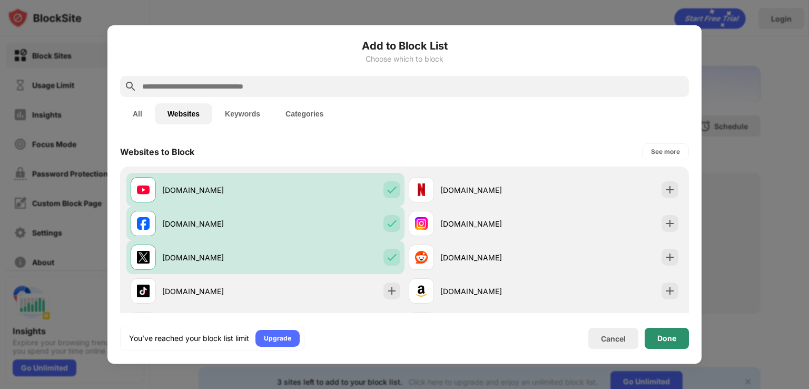  Describe the element at coordinates (137, 114) in the screenshot. I see `button: All` at that location.